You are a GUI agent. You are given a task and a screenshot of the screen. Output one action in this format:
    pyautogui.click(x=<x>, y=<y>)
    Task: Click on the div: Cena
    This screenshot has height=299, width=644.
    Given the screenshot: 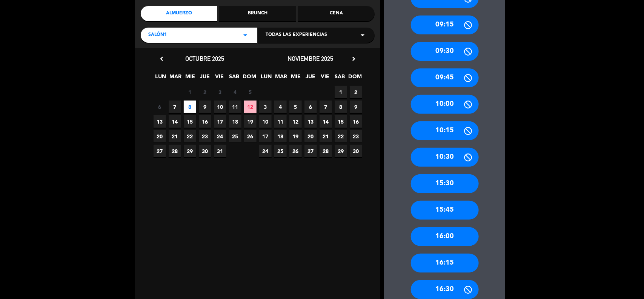 What is the action you would take?
    pyautogui.click(x=336, y=13)
    